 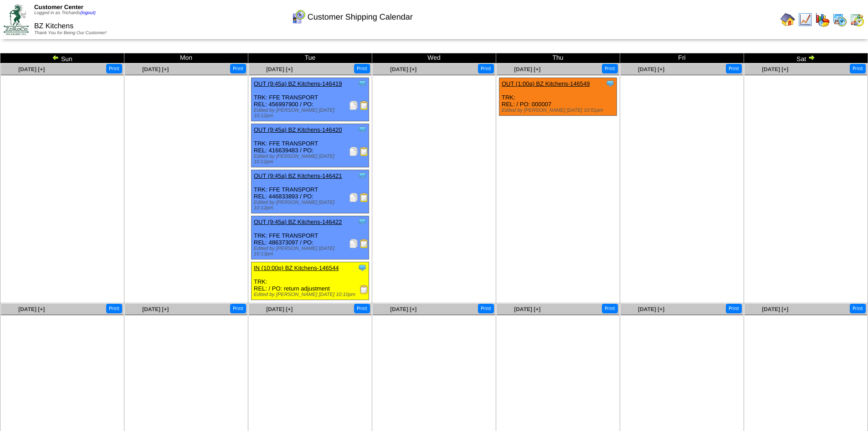 What do you see at coordinates (298, 130) in the screenshot?
I see `a: OUT (9:45a) BZ Kitchens-146420` at bounding box center [298, 130].